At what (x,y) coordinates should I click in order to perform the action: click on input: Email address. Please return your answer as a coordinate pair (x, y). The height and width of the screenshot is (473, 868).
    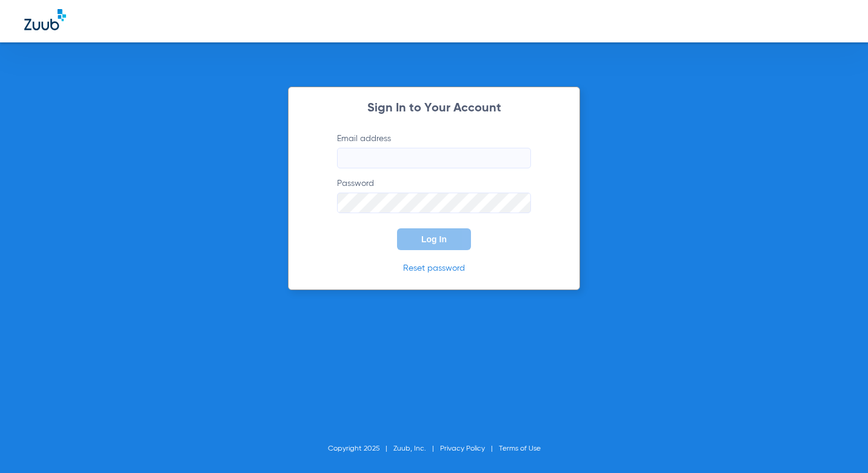
    Looking at the image, I should click on (434, 158).